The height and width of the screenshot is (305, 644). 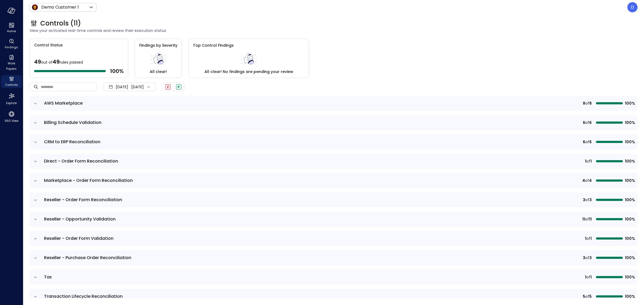 I want to click on span: Direct - Order Form Reconciliation, so click(x=81, y=161).